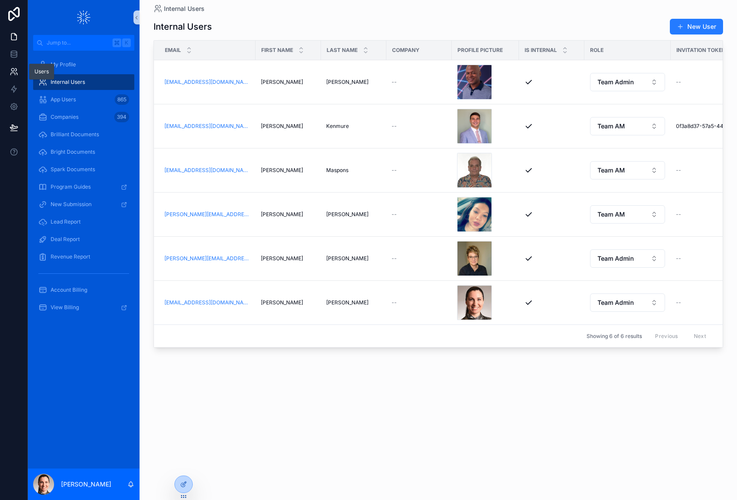 The image size is (737, 500). What do you see at coordinates (84, 117) in the screenshot?
I see `a: Companies394` at bounding box center [84, 117].